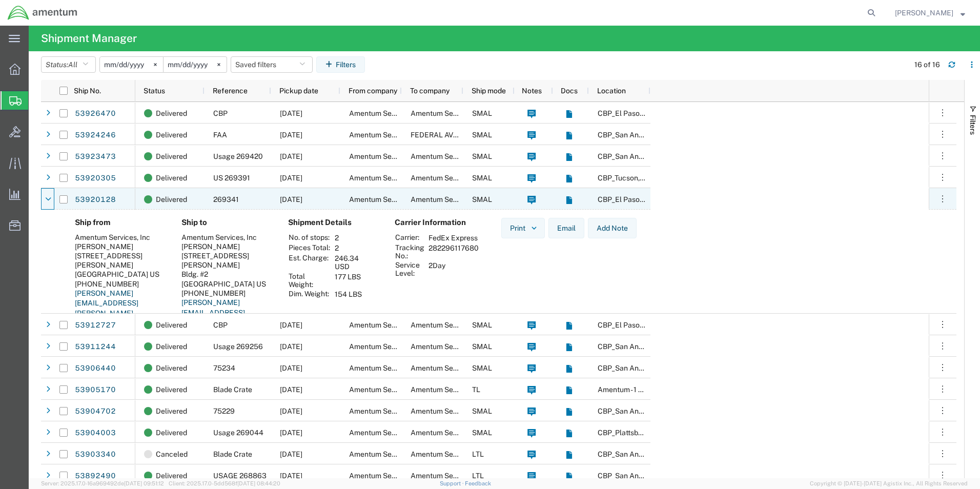  I want to click on span: CBP_Tucson, AZ_WTU, so click(656, 177).